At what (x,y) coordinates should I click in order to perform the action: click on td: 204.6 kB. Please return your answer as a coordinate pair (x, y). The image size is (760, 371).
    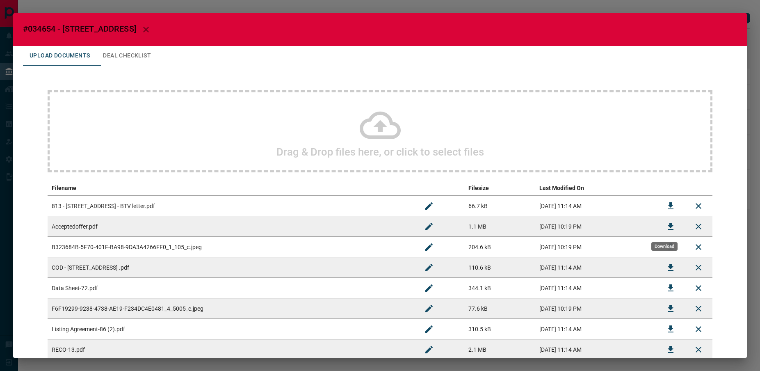
    Looking at the image, I should click on (499, 247).